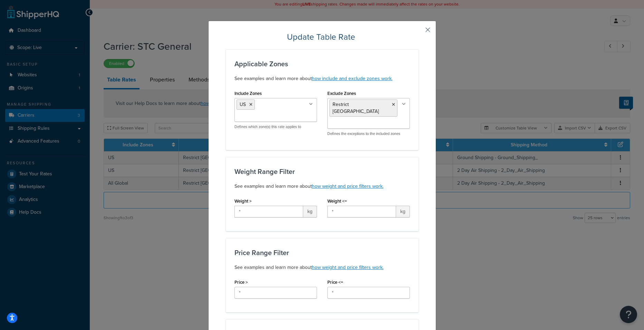 The height and width of the screenshot is (330, 644). Describe the element at coordinates (322, 64) in the screenshot. I see `h3: Applicable Zones` at that location.